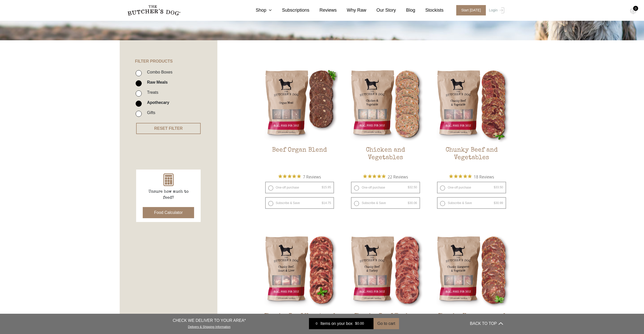 This screenshot has width=644, height=334. What do you see at coordinates (413, 187) in the screenshot?
I see `bdi: 32.50` at bounding box center [413, 187].